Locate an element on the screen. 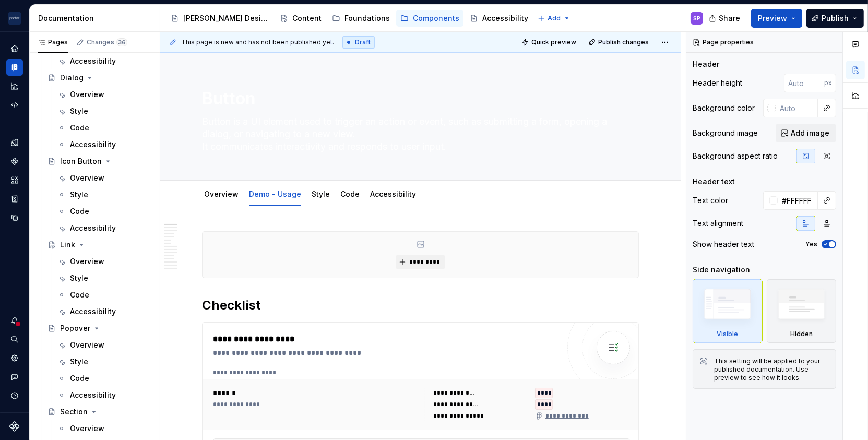 This screenshot has width=868, height=440. span: 36 is located at coordinates (122, 42).